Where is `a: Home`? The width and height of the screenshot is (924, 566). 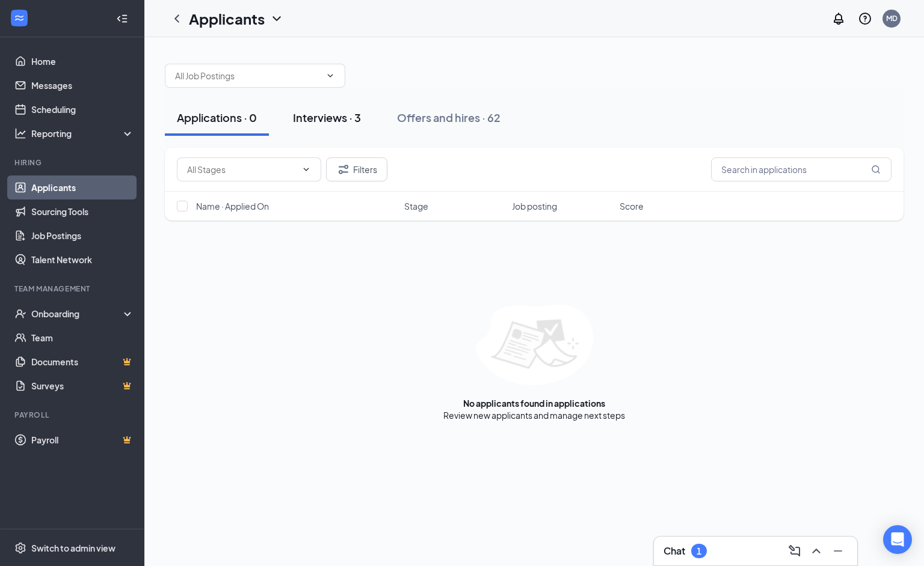 a: Home is located at coordinates (82, 61).